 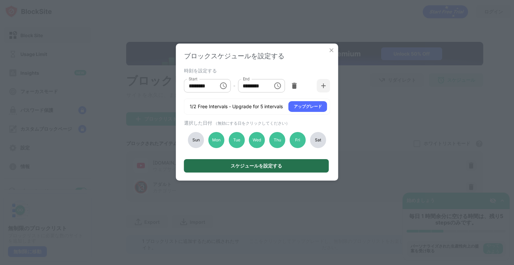 I want to click on div: ブロックスケジュールを設定する, so click(x=257, y=56).